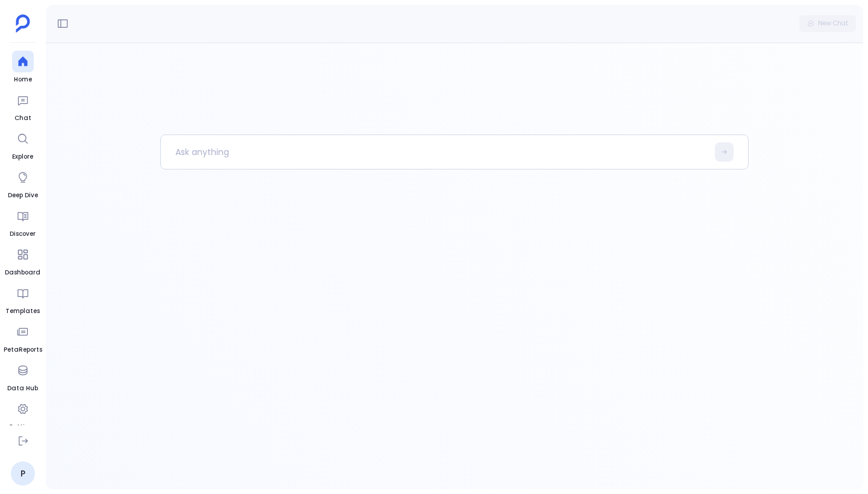 The width and height of the screenshot is (868, 494). Describe the element at coordinates (22, 260) in the screenshot. I see `a: Dashboard` at that location.